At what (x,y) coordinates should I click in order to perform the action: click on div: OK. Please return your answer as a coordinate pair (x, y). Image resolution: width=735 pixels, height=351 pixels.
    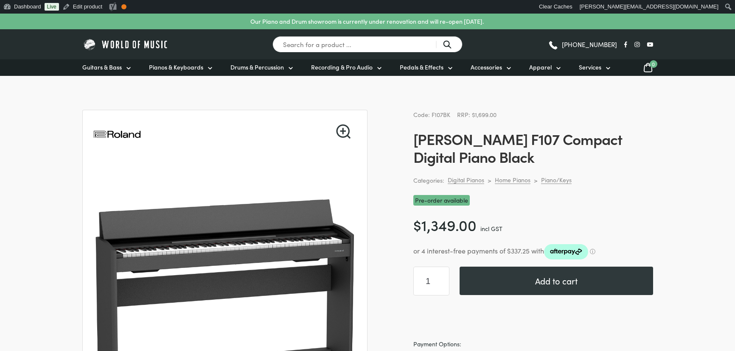
    Looking at the image, I should click on (124, 7).